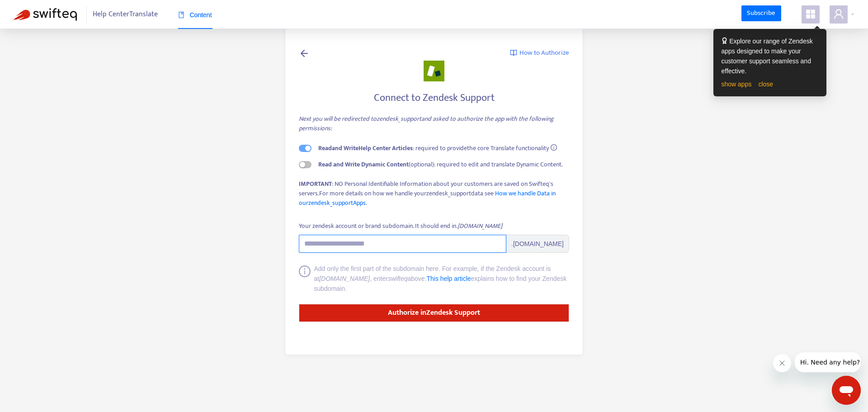  Describe the element at coordinates (363, 164) in the screenshot. I see `strong: Read and Write Dynamic Content` at that location.